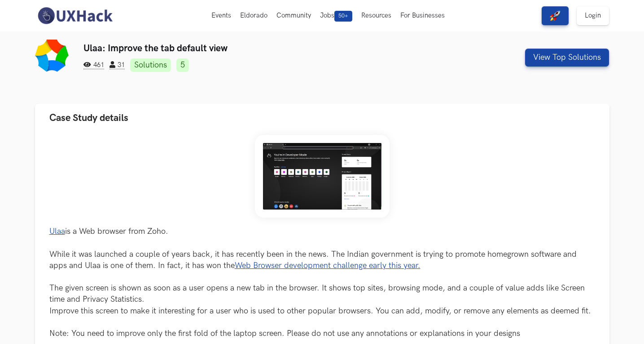 Image resolution: width=644 pixels, height=344 pixels. Describe the element at coordinates (556, 15) in the screenshot. I see `img: rocket` at that location.